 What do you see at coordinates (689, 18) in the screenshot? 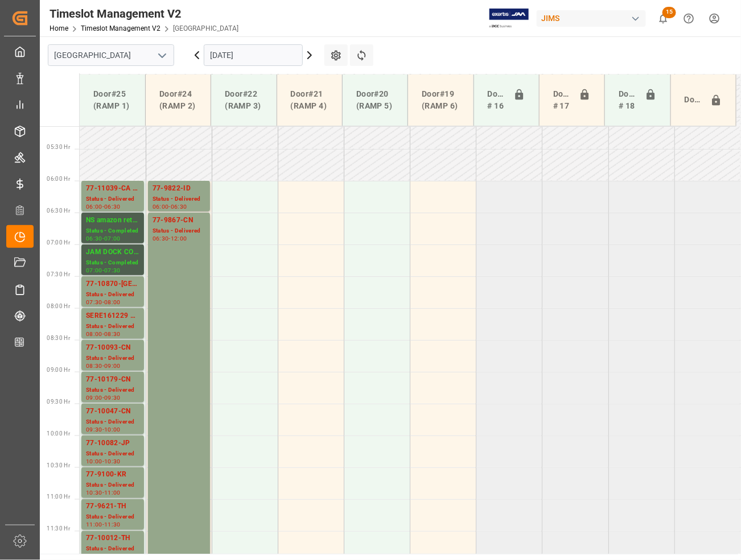
I see `button: Help Center` at bounding box center [689, 18].